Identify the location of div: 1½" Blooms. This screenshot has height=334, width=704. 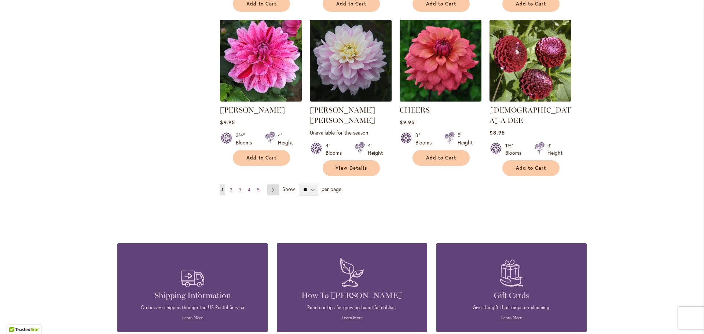
(515, 149).